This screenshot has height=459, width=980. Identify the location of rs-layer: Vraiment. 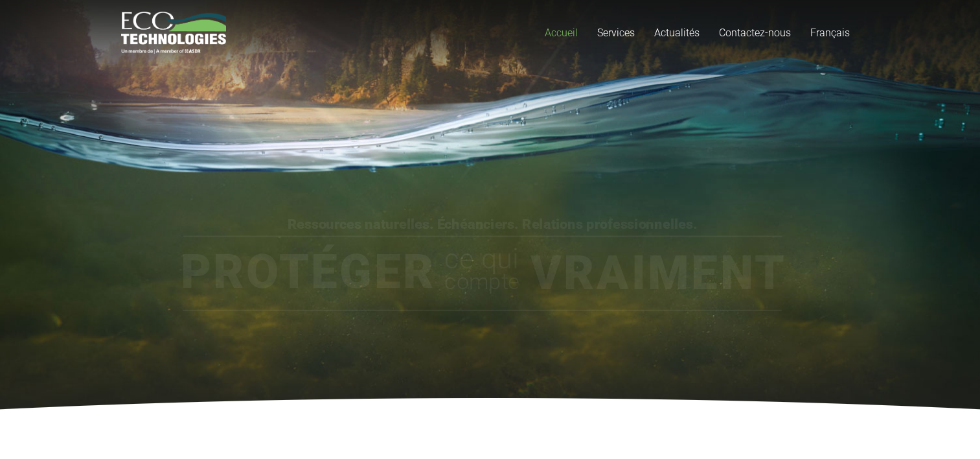
(657, 273).